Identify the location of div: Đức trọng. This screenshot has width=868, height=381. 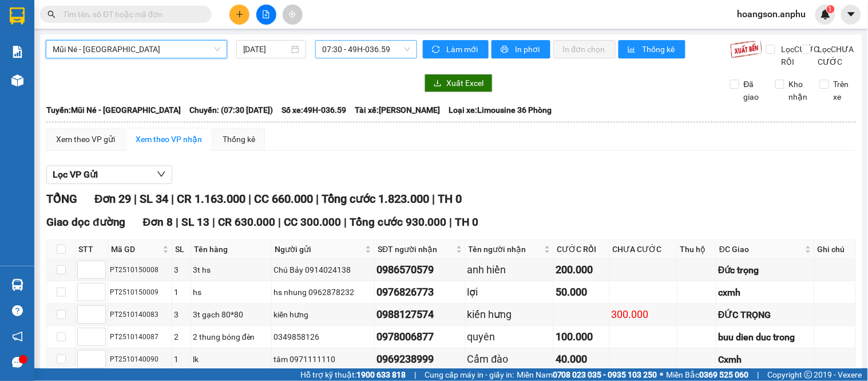
(765, 270).